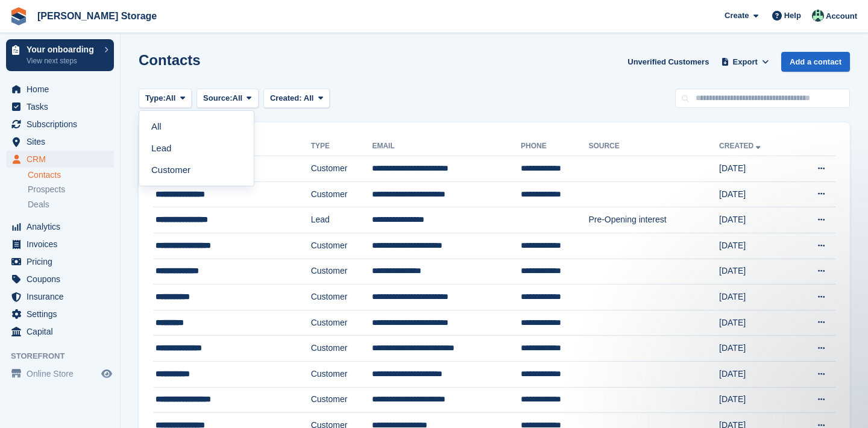 The height and width of the screenshot is (428, 868). I want to click on a: All, so click(196, 127).